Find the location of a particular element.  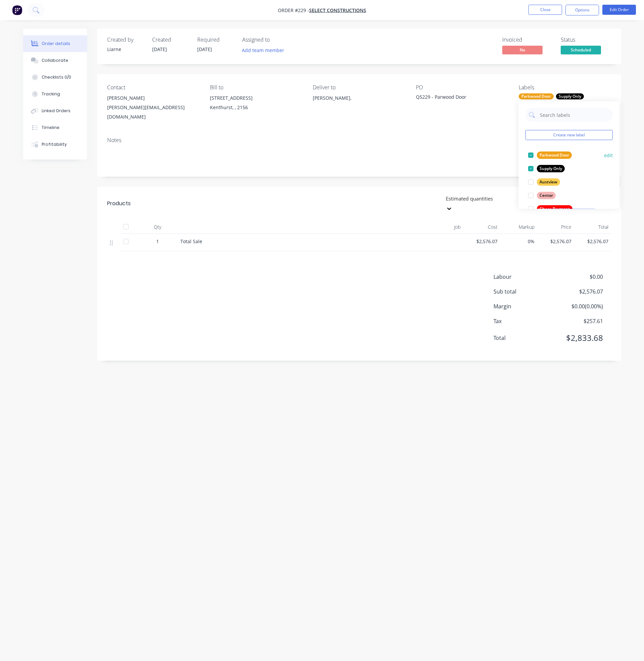

div: Price is located at coordinates (556, 227).